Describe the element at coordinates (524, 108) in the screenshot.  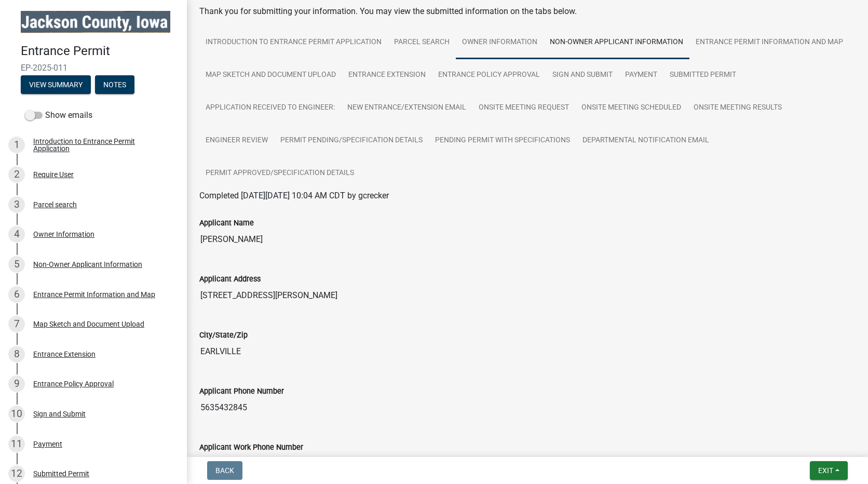
I see `a: Onsite Meeting Request` at that location.